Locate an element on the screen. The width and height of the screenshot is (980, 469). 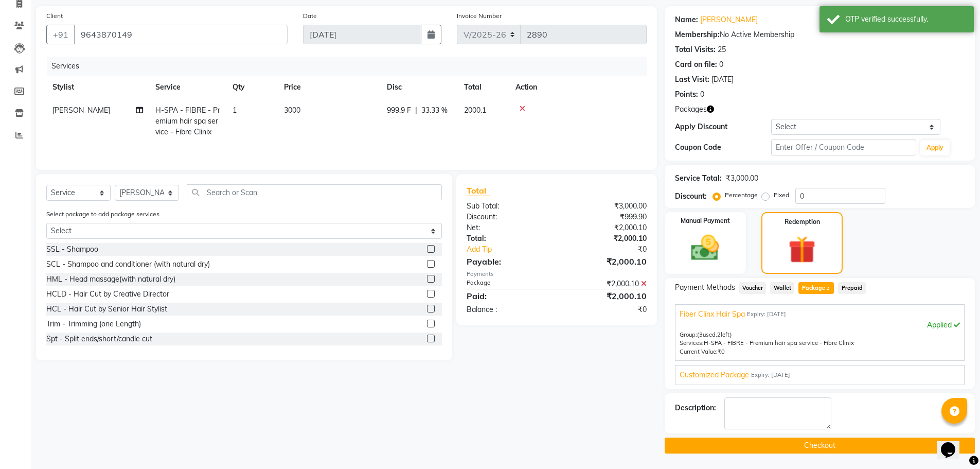
div: Payments is located at coordinates (557, 274).